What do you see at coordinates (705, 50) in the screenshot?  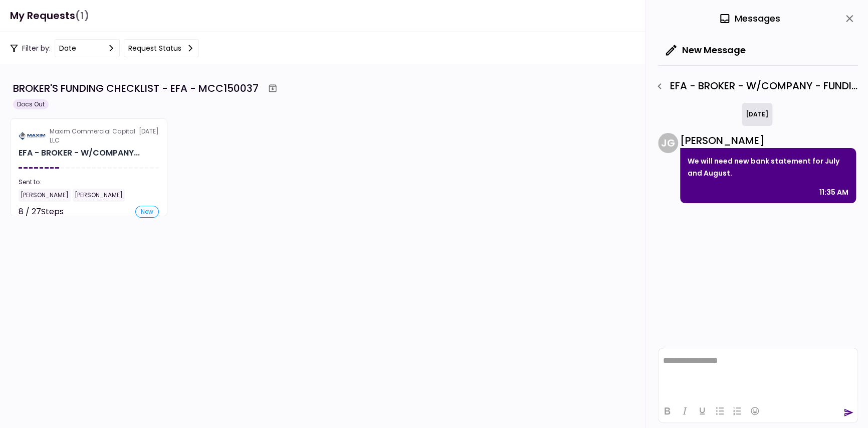 I see `button: New Message` at bounding box center [705, 50].